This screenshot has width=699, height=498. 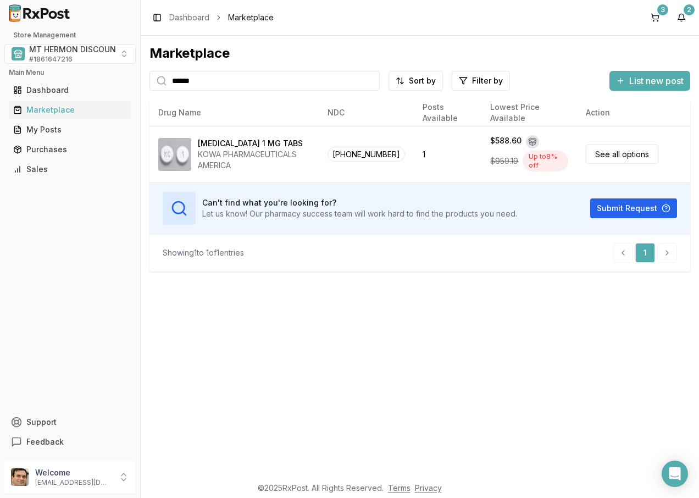 I want to click on div: $588.60, so click(x=506, y=142).